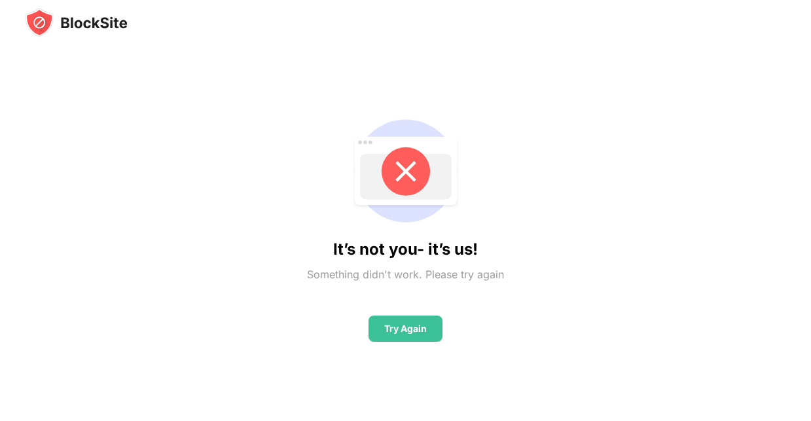  Describe the element at coordinates (405, 329) in the screenshot. I see `div: Try Again` at that location.